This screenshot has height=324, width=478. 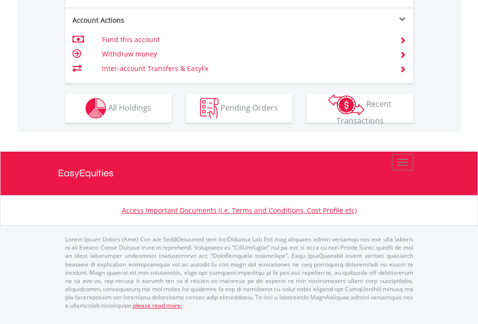 What do you see at coordinates (239, 108) in the screenshot?
I see `button: Pending Orders` at bounding box center [239, 108].